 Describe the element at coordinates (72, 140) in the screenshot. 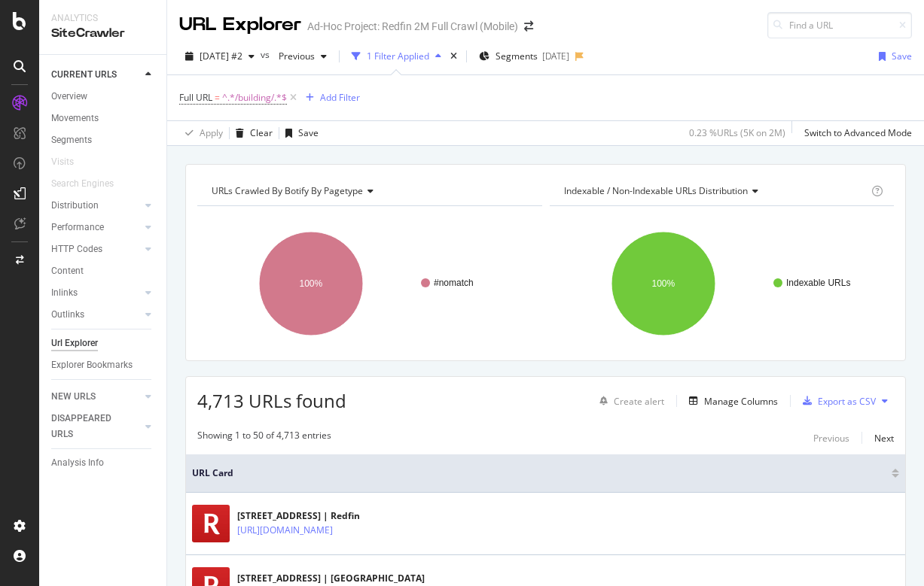

I see `div: Segments` at that location.